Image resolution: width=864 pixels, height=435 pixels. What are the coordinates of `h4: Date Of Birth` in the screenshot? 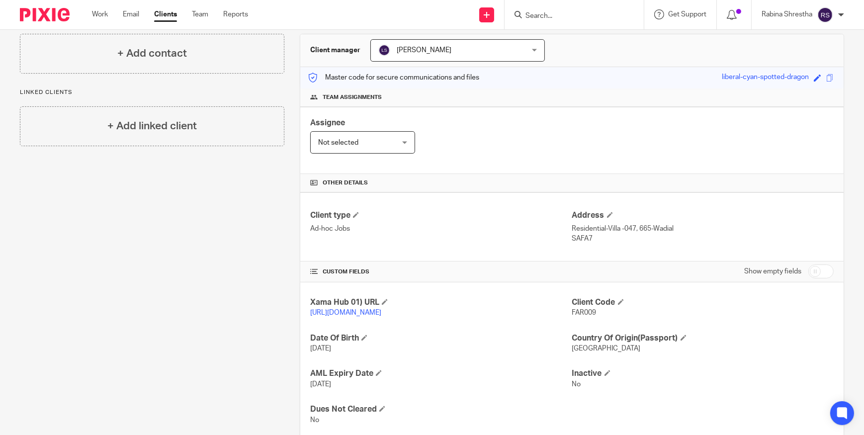 It's located at (441, 338).